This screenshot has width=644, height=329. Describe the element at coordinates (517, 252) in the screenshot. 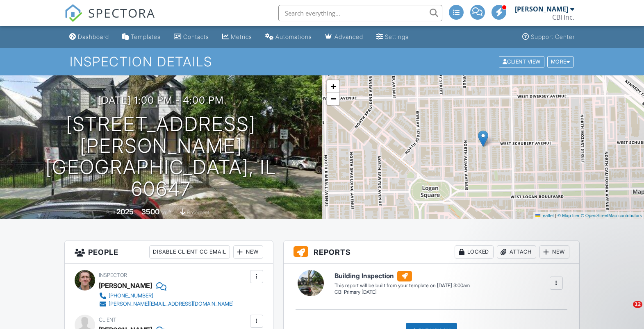

I see `div: Attach` at that location.